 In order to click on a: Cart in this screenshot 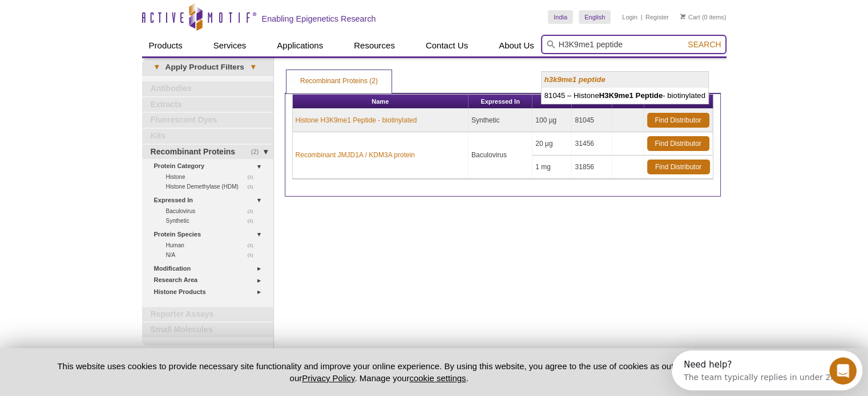, I will do `click(689, 17)`.